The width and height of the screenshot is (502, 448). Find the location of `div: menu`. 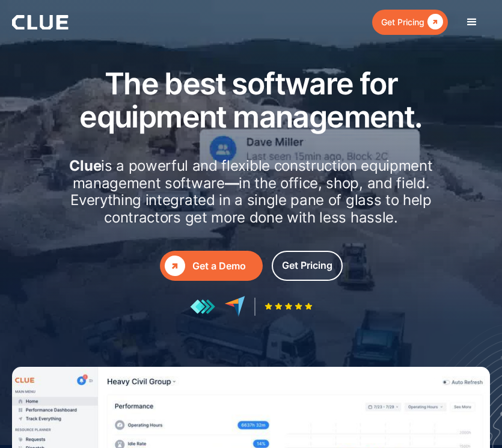

div: menu is located at coordinates (471, 22).